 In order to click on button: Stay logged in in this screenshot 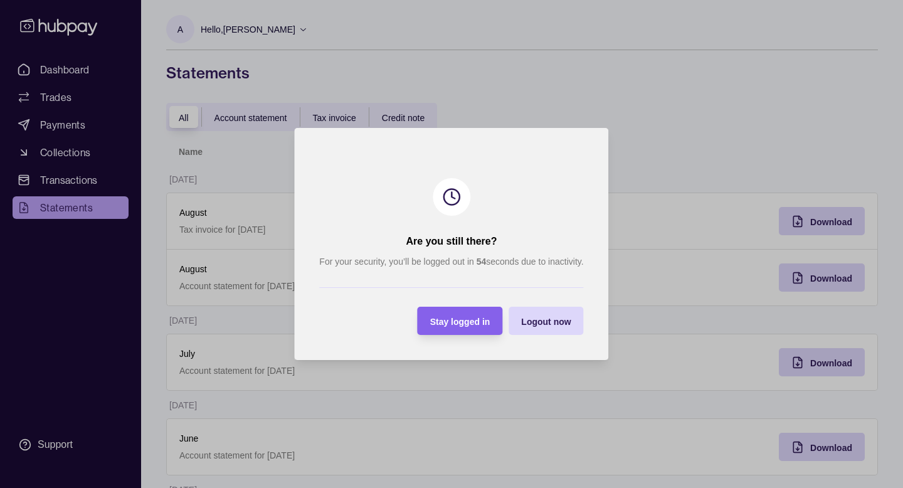, I will do `click(460, 320)`.